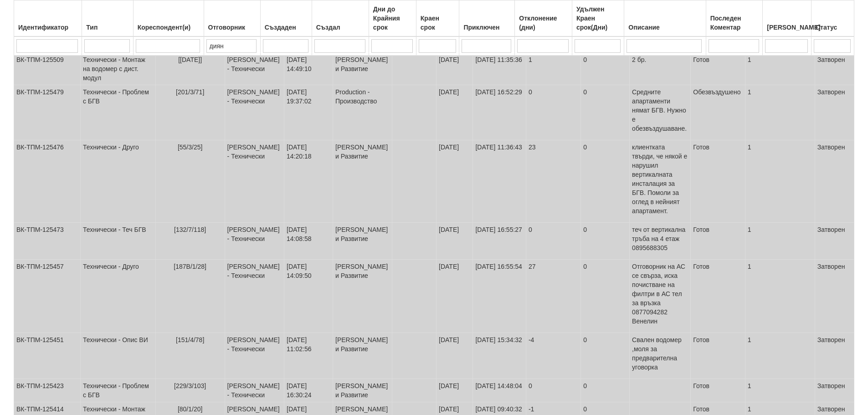  Describe the element at coordinates (190, 92) in the screenshot. I see `span: [201/3/71]` at that location.